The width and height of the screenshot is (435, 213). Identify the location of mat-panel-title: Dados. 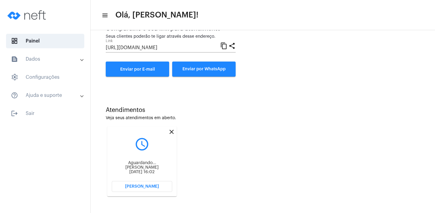
(46, 59).